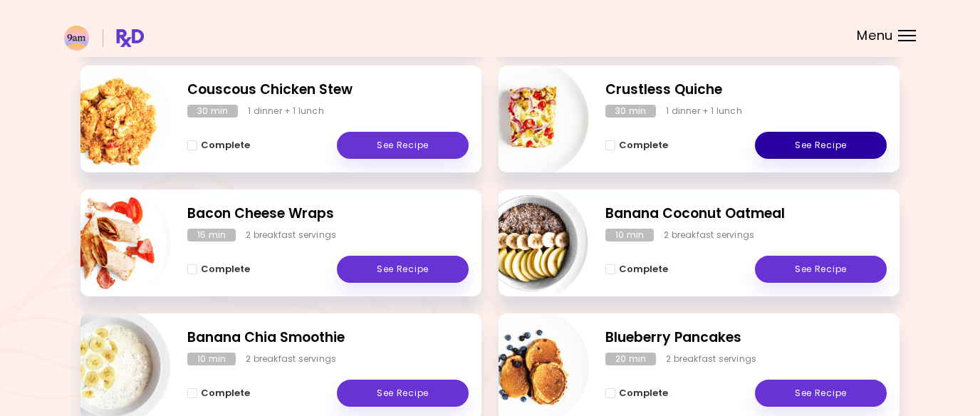 The width and height of the screenshot is (980, 416). What do you see at coordinates (746, 337) in the screenshot?
I see `h2: Blueberry Pancakes` at bounding box center [746, 337].